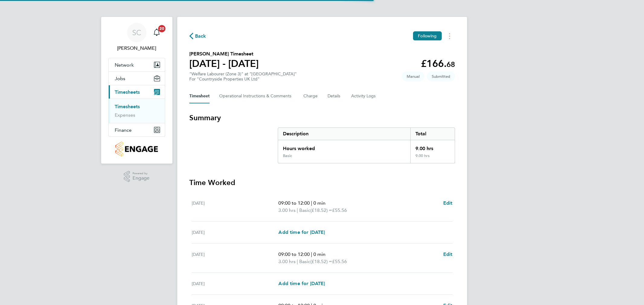 Image resolution: width=644 pixels, height=305 pixels. Describe the element at coordinates (136, 177) in the screenshot. I see `a: Powered byEngage` at that location.